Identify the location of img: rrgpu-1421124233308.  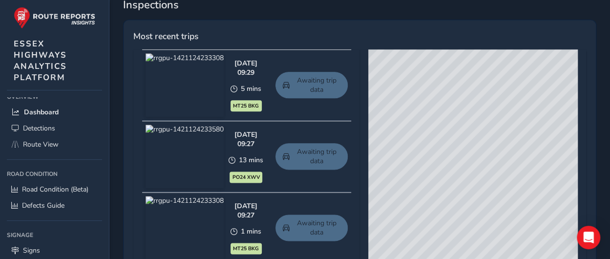
(185, 85).